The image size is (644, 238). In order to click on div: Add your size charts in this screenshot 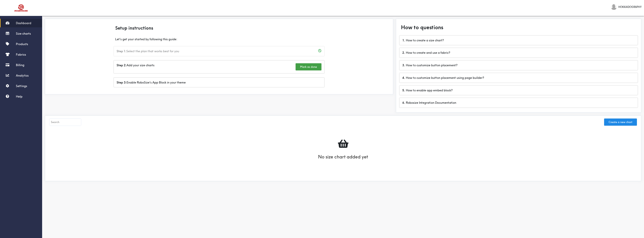, I will do `click(219, 67)`.